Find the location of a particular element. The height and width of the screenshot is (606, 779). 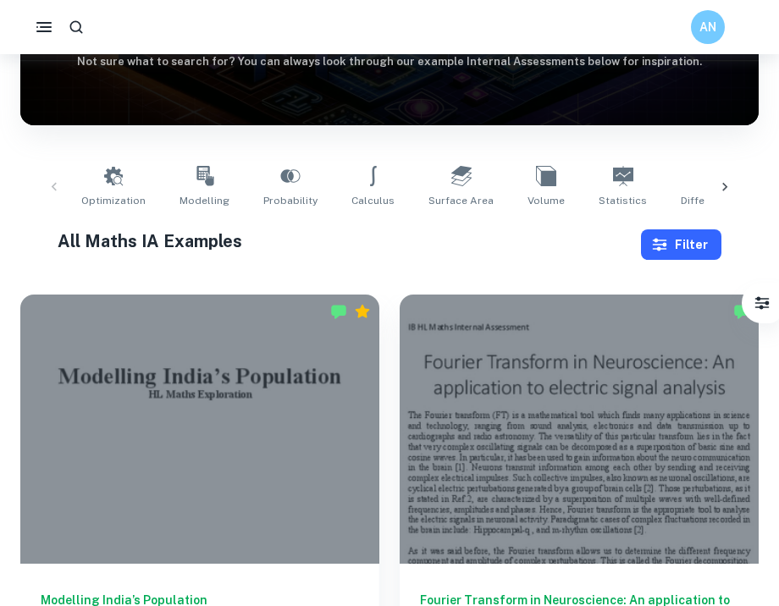

span: Modelling is located at coordinates (204, 201).